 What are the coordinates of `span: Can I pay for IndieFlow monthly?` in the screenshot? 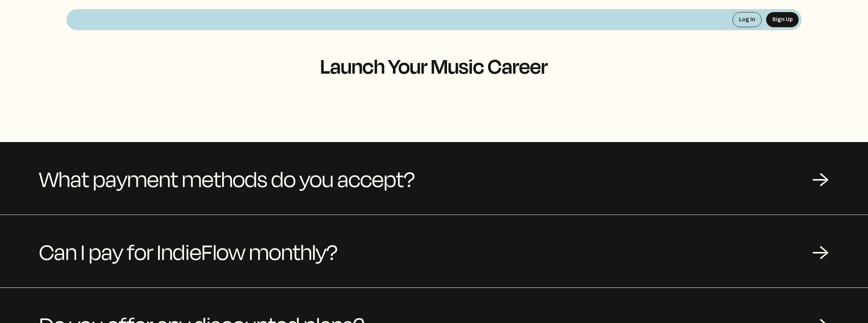 It's located at (188, 251).